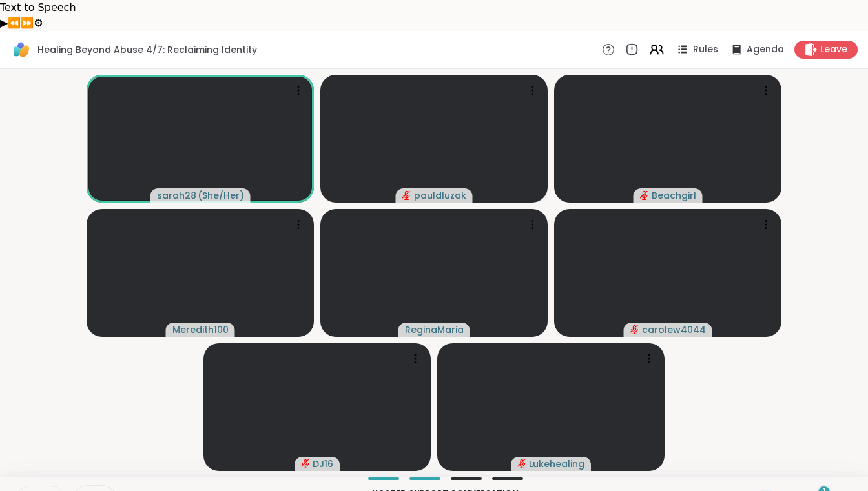 This screenshot has width=868, height=491. What do you see at coordinates (834, 50) in the screenshot?
I see `span: Leave` at bounding box center [834, 50].